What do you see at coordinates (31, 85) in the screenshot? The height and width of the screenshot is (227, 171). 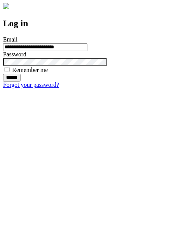 I see `a: Forgot your password?` at bounding box center [31, 85].